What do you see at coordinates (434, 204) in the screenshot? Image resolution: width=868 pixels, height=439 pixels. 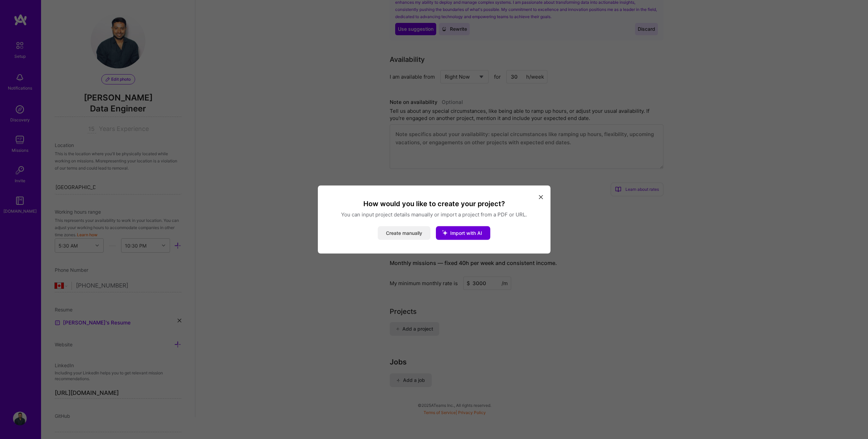 I see `h3: How would you like to create your project?` at bounding box center [434, 204].